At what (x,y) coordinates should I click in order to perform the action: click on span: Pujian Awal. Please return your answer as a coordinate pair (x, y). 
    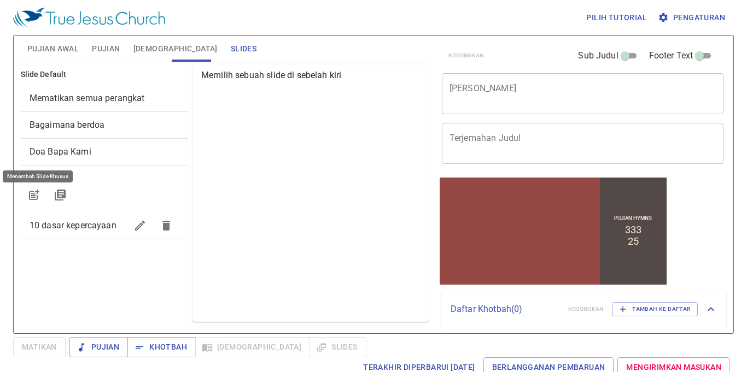
    Looking at the image, I should click on (53, 49).